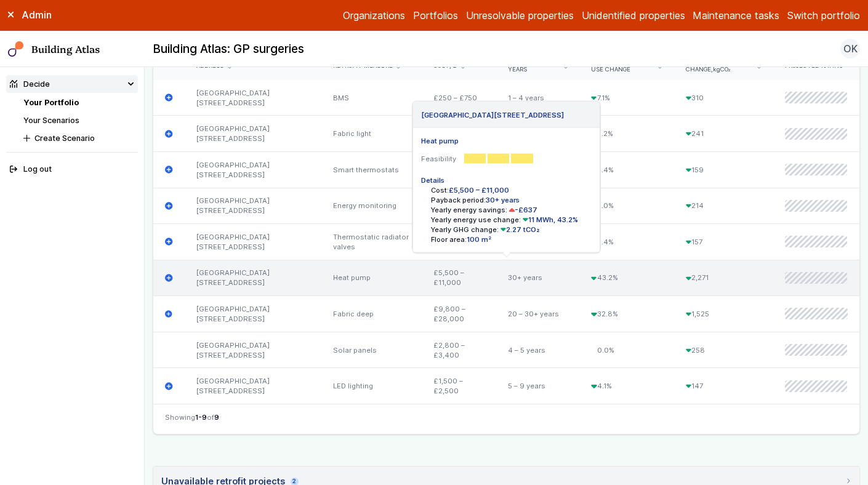 Image resolution: width=868 pixels, height=485 pixels. Describe the element at coordinates (479, 190) in the screenshot. I see `span: £5,500 – £11,000` at that location.